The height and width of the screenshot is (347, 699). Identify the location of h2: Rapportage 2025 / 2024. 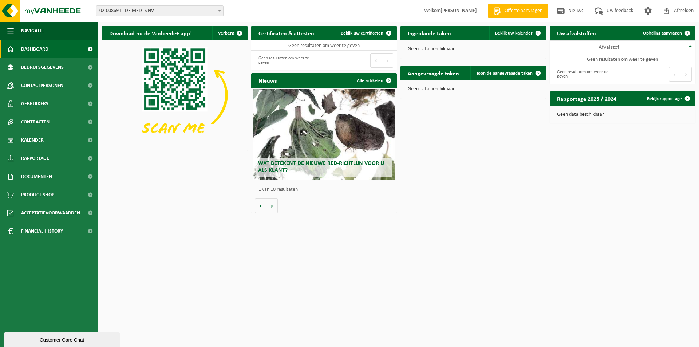
(587, 98).